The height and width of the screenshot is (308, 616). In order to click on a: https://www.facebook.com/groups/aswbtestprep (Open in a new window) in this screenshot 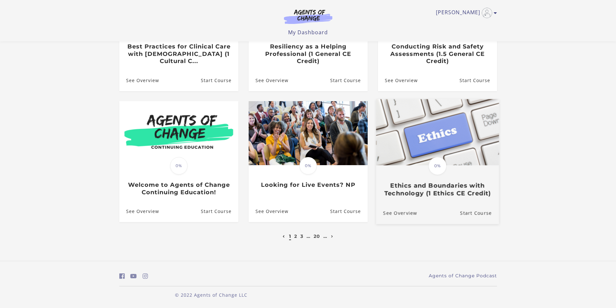, I will do `click(122, 276)`.